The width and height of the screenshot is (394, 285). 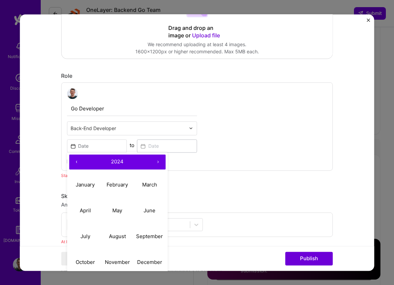 What do you see at coordinates (117, 210) in the screenshot?
I see `abbr: May 2024` at bounding box center [117, 210].